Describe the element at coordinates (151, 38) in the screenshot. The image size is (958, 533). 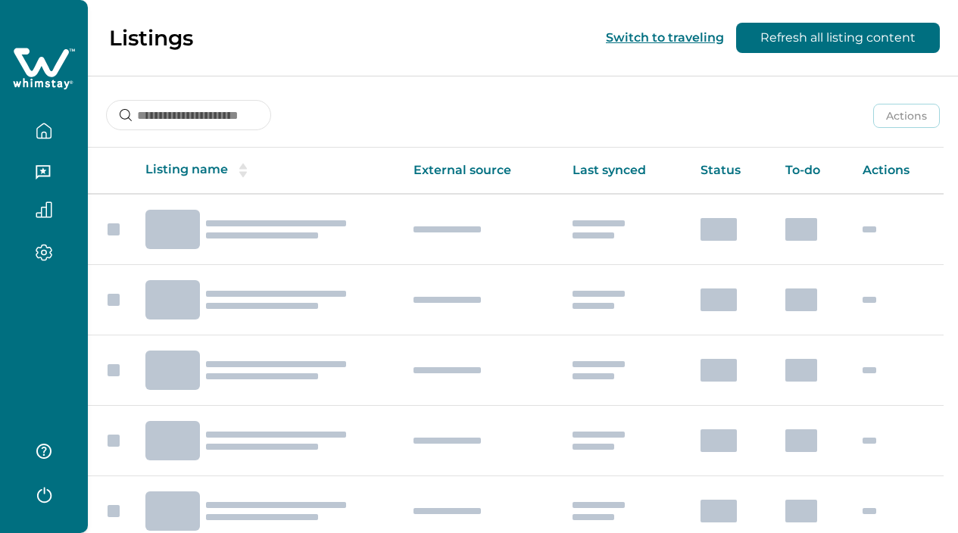
I see `p: Listings` at that location.